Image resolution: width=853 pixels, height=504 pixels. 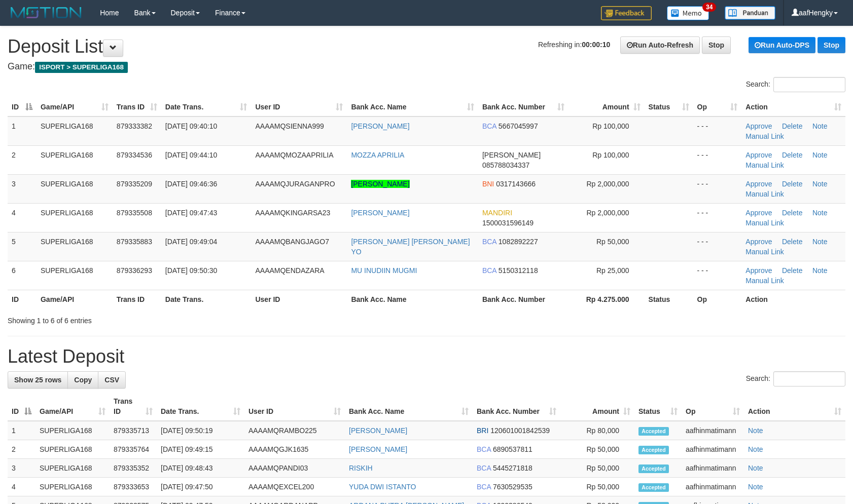 What do you see at coordinates (294, 155) in the screenshot?
I see `span: AAAAMQMOZAAPRILIA` at bounding box center [294, 155].